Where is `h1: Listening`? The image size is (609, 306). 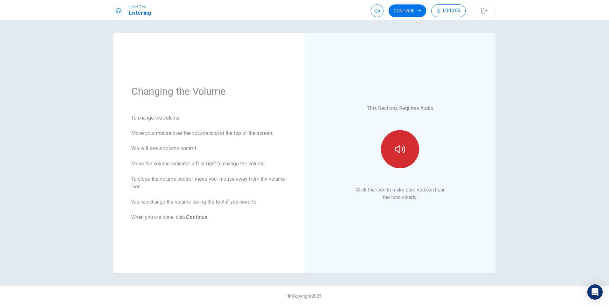
h1: Listening is located at coordinates (140, 13).